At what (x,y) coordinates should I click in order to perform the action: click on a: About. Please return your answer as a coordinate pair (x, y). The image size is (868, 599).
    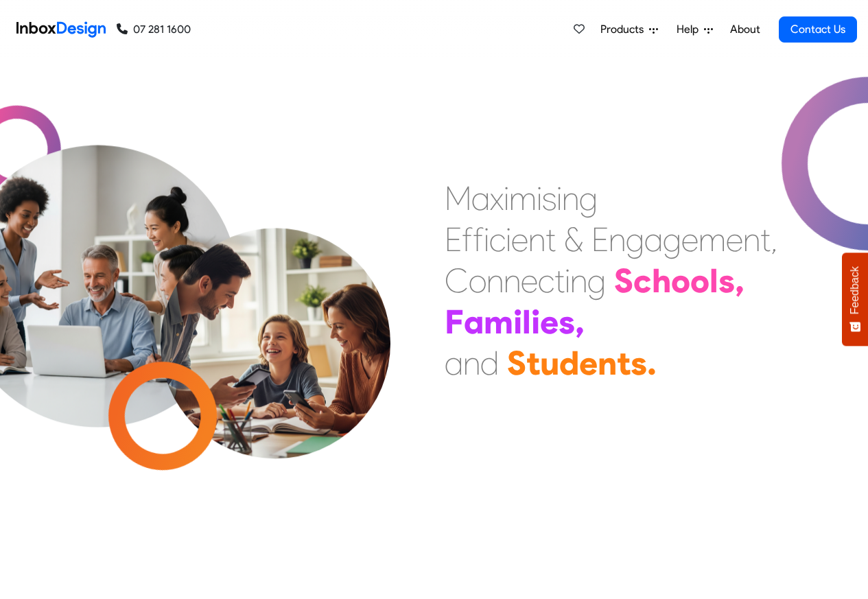
    Looking at the image, I should click on (744, 30).